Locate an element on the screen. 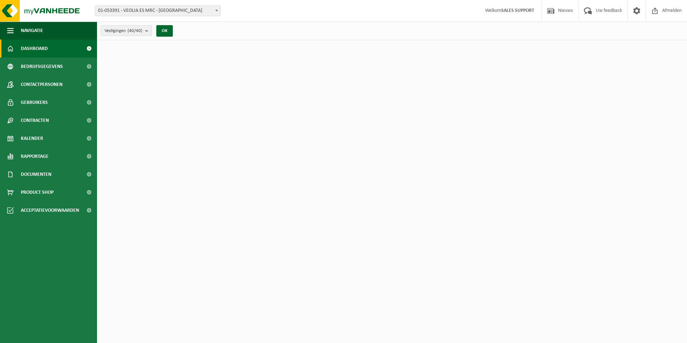  span: 01-053391 - VEOLIA ES MRC - ANTWERPEN is located at coordinates (158, 11).